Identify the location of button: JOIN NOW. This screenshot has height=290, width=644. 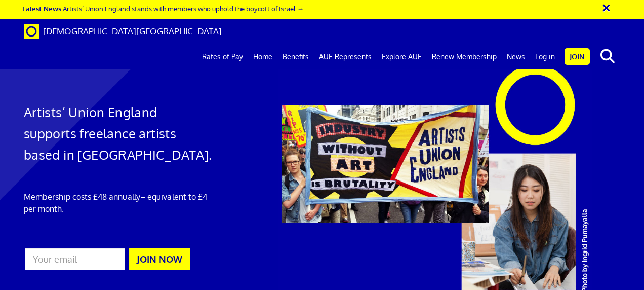
(159, 259).